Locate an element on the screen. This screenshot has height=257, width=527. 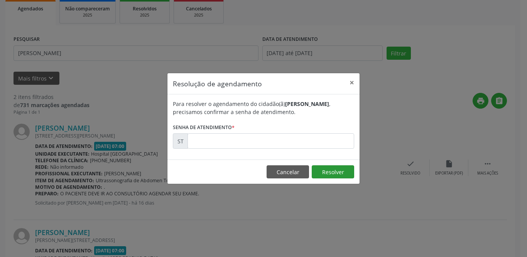
div: ST is located at coordinates (180, 141).